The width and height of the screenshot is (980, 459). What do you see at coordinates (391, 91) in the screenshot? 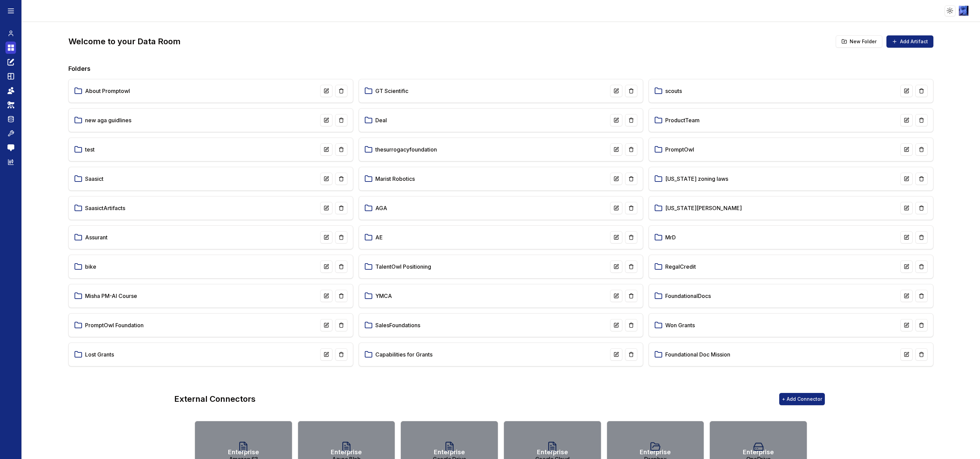
I see `a: GT Scientific` at bounding box center [391, 91].